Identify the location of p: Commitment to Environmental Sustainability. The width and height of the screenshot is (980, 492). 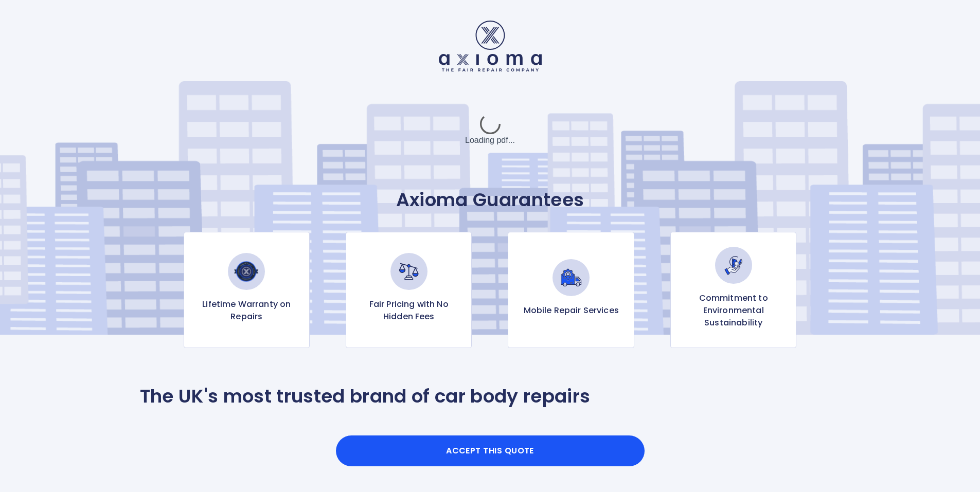
(733, 311).